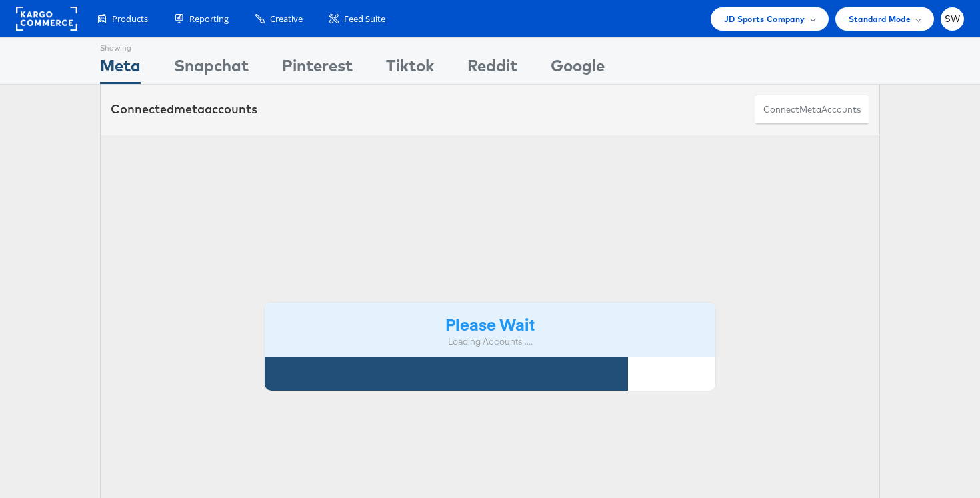 This screenshot has width=980, height=498. I want to click on span: Feed Suite, so click(365, 18).